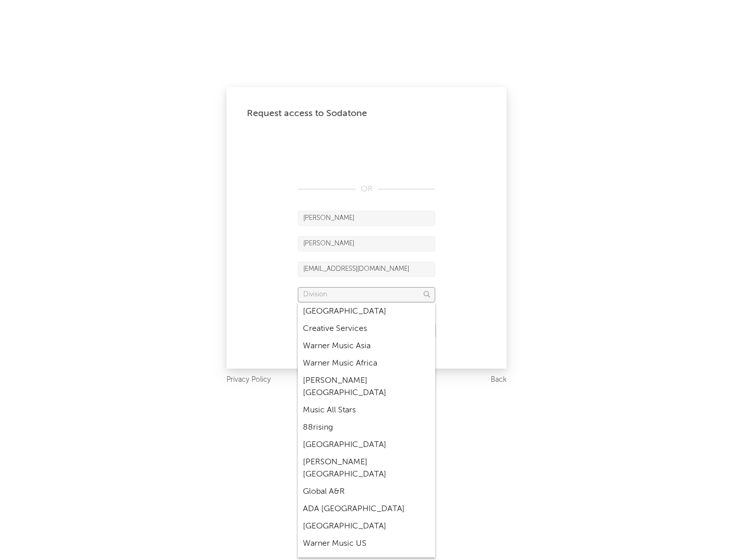  Describe the element at coordinates (248, 380) in the screenshot. I see `a: Privacy Policy` at that location.